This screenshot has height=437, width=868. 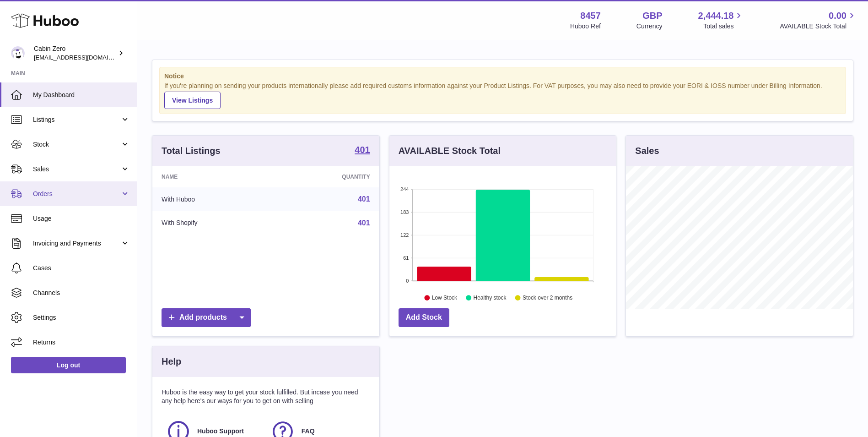 What do you see at coordinates (68, 365) in the screenshot?
I see `a: Log out` at bounding box center [68, 365].